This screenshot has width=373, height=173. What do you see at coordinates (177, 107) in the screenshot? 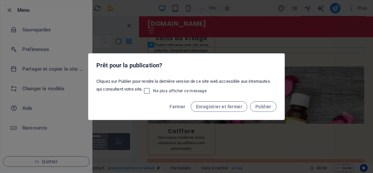
I see `span: Fermer` at bounding box center [177, 107].